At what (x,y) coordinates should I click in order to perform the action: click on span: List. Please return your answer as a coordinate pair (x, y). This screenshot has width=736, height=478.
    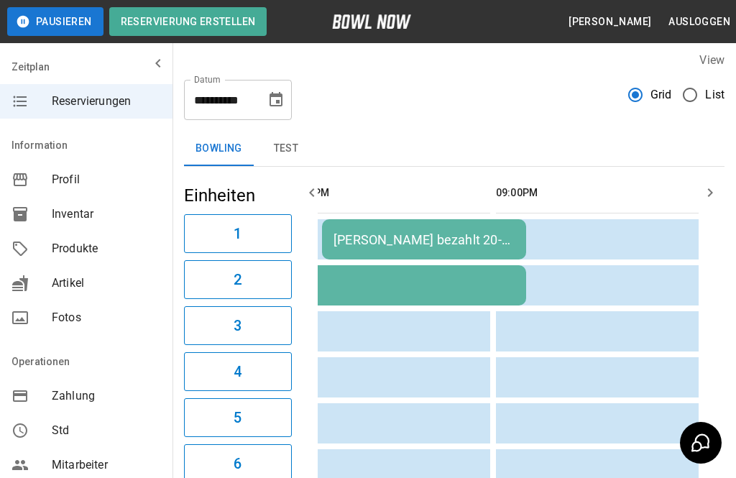
    Looking at the image, I should click on (715, 95).